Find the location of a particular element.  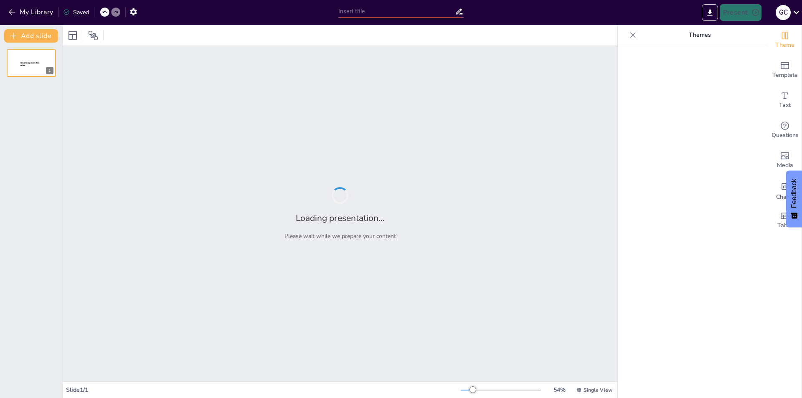

div: Layout is located at coordinates (73, 35).